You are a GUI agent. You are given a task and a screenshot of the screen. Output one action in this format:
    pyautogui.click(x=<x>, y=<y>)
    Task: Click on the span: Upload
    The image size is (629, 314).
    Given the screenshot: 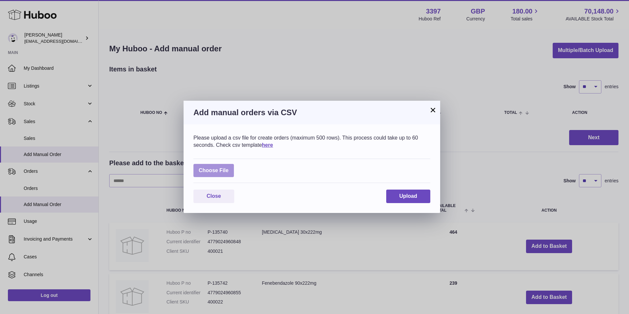 What is the action you would take?
    pyautogui.click(x=408, y=196)
    